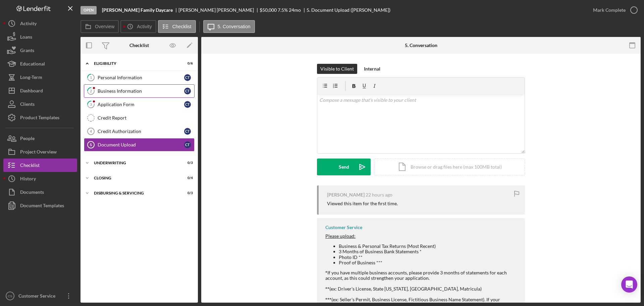 The height and width of the screenshot is (306, 644). Describe the element at coordinates (141, 104) in the screenshot. I see `div: Application Form` at that location.